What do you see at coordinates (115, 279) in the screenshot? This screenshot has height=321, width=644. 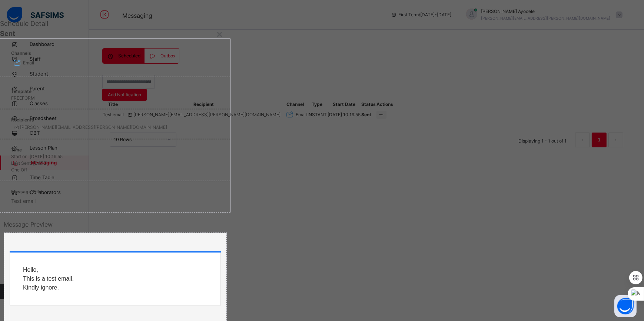 I see `p: This is a test email.` at bounding box center [115, 279].